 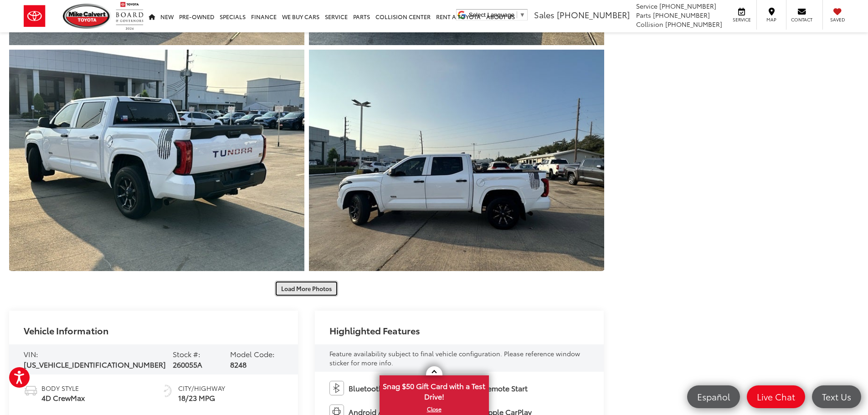 I want to click on span: Sales, so click(x=544, y=14).